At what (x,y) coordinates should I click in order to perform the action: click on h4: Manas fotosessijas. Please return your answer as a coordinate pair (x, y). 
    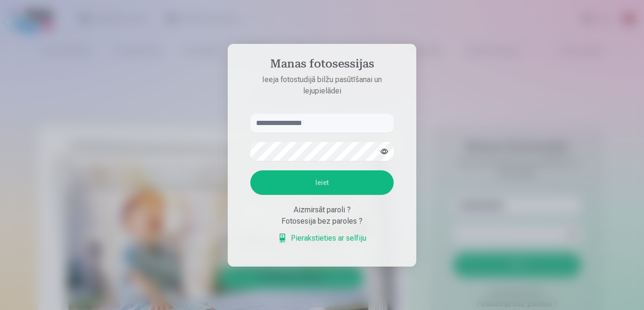
    Looking at the image, I should click on (322, 66).